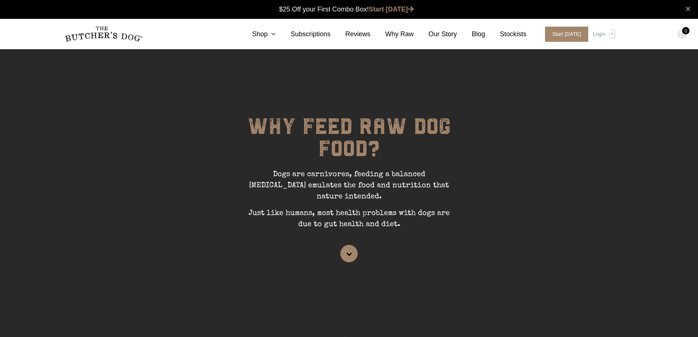 Image resolution: width=698 pixels, height=337 pixels. I want to click on a: close, so click(688, 9).